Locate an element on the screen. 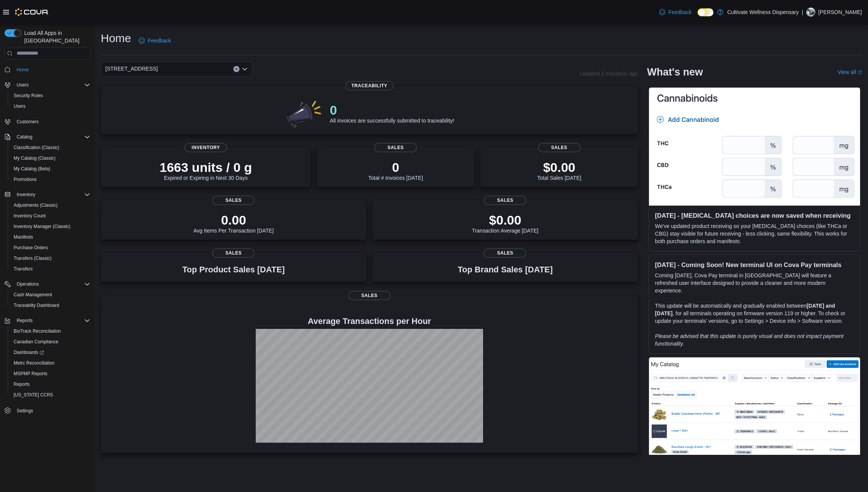  button: Cash Management is located at coordinates (50, 295).